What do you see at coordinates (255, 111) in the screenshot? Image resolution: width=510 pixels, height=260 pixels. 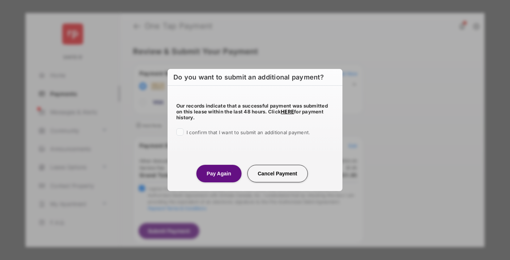 I see `h5: Our records indicate that a successful payment was submitted on this lease within the last 48 hou...` at bounding box center [255, 111].